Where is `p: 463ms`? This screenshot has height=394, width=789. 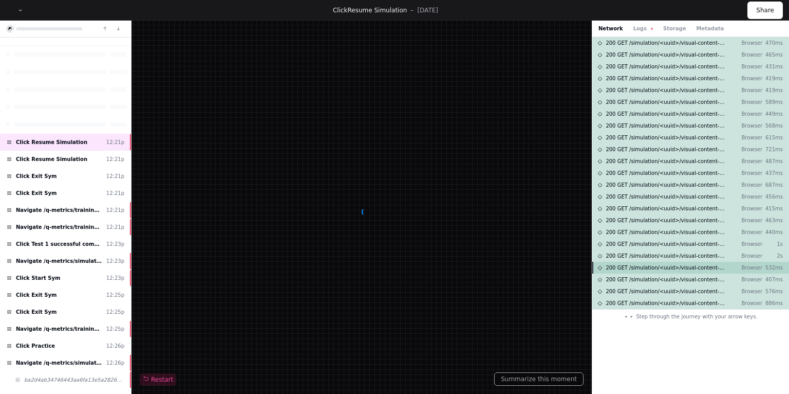 p: 463ms is located at coordinates (773, 220).